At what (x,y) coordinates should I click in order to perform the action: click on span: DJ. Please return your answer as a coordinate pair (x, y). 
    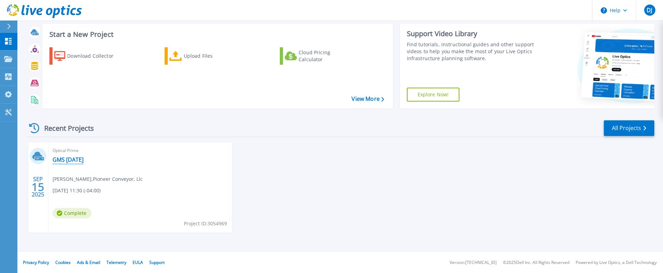
    Looking at the image, I should click on (649, 10).